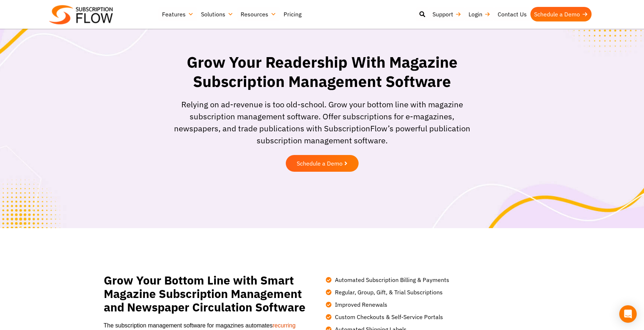 The image size is (644, 330). Describe the element at coordinates (391, 280) in the screenshot. I see `span: Automated Subscription Billing & Payments` at that location.